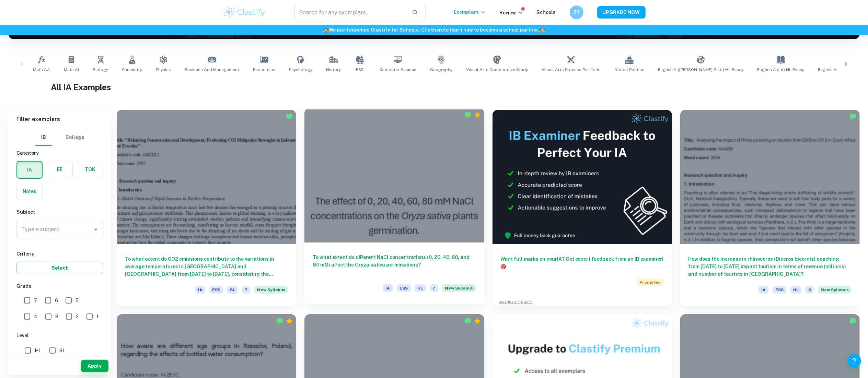 Image resolution: width=868 pixels, height=378 pixels. What do you see at coordinates (90, 169) in the screenshot?
I see `button: TOK` at bounding box center [90, 169].